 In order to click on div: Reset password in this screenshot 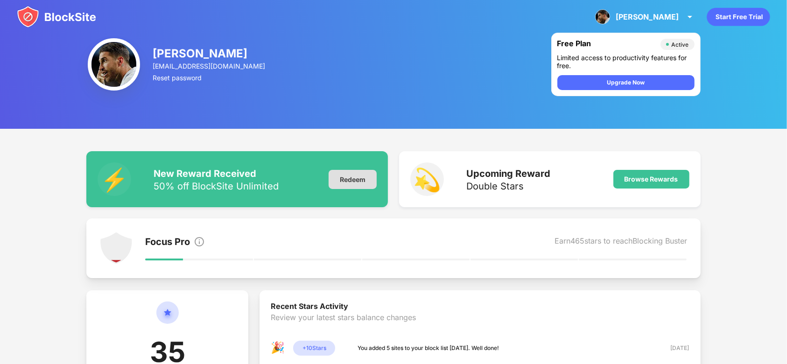, I will do `click(210, 77)`.